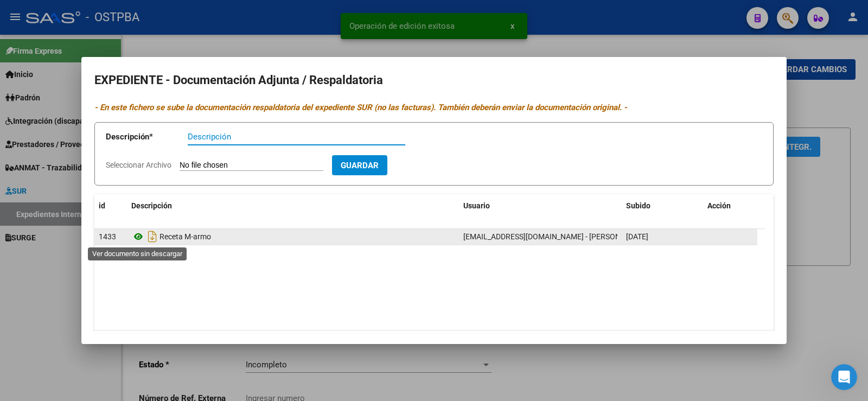  Describe the element at coordinates (107, 236) in the screenshot. I see `span: 1433` at that location.